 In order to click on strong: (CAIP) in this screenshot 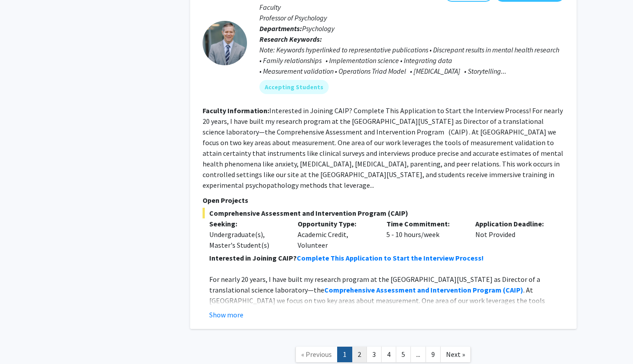, I will do `click(513, 290)`.